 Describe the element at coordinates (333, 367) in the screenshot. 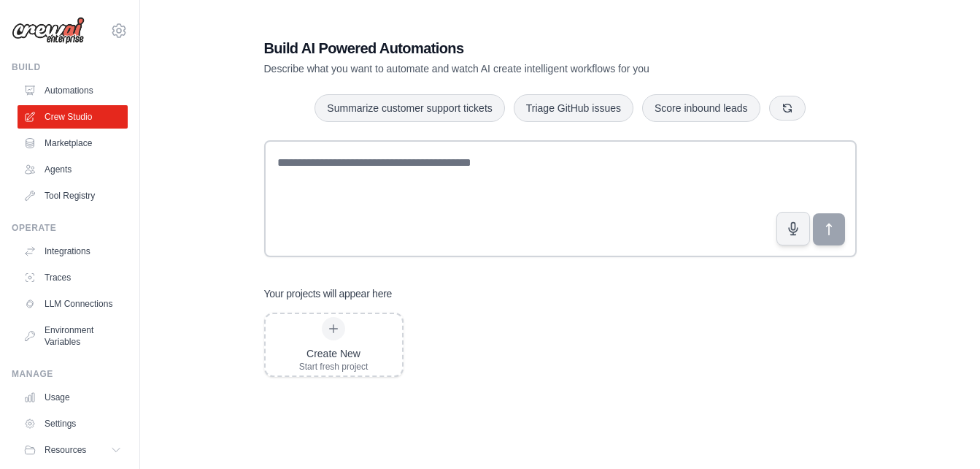

I see `div: Start fresh project` at that location.